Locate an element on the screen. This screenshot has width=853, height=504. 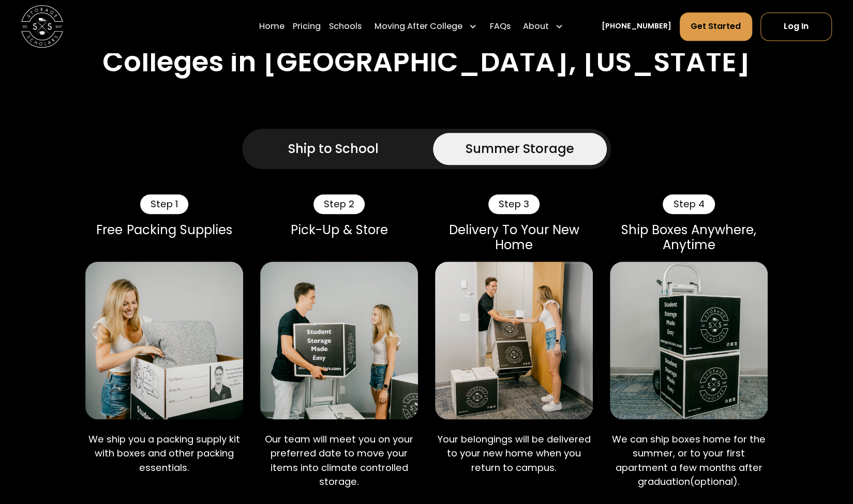
img: Storage Scholars pick up. is located at coordinates (338, 340).